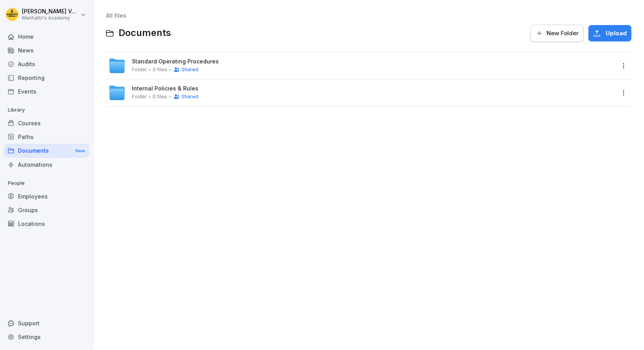 The image size is (644, 350). What do you see at coordinates (47, 123) in the screenshot?
I see `div: Courses` at bounding box center [47, 123].